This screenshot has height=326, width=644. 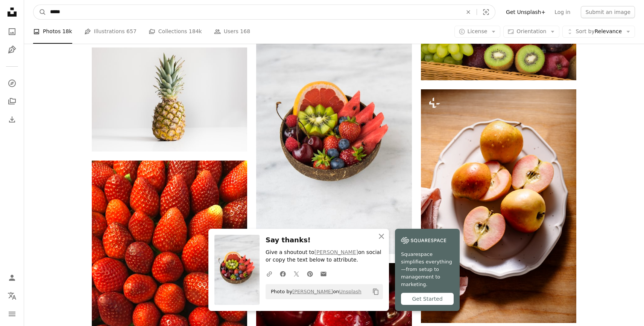 What do you see at coordinates (324, 240) in the screenshot?
I see `h3: Say thanks!` at bounding box center [324, 240].